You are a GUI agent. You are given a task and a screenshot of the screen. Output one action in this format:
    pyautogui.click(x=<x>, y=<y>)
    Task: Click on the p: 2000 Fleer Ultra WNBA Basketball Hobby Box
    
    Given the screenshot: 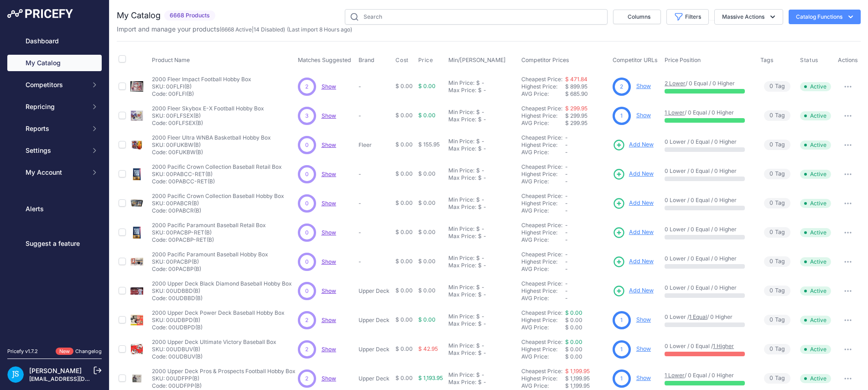 What is the action you would take?
    pyautogui.click(x=211, y=138)
    